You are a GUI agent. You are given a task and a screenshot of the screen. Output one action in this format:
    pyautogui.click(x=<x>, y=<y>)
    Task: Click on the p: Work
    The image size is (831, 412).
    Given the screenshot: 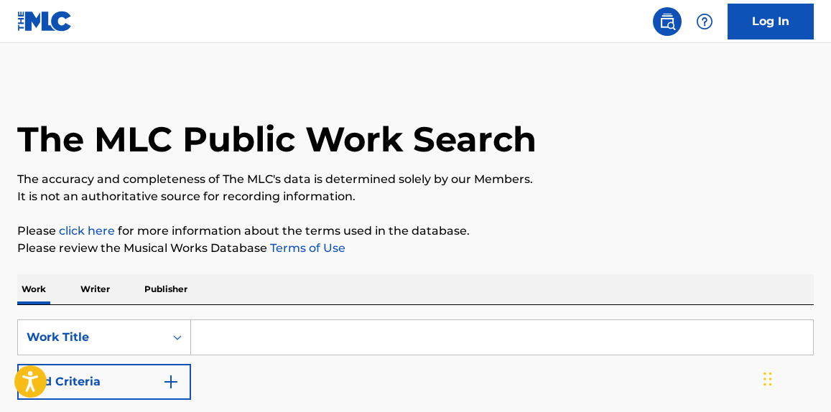 What is the action you would take?
    pyautogui.click(x=34, y=290)
    